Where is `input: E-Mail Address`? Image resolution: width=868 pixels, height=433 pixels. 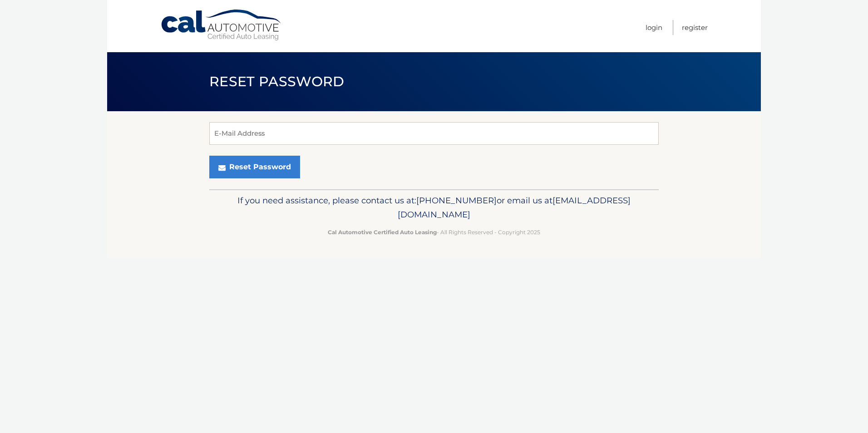 input: E-Mail Address is located at coordinates (434, 134).